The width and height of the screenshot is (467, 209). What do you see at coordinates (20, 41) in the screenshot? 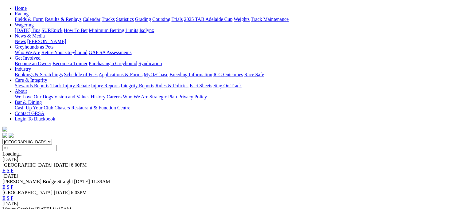
I see `a: News` at bounding box center [20, 41].